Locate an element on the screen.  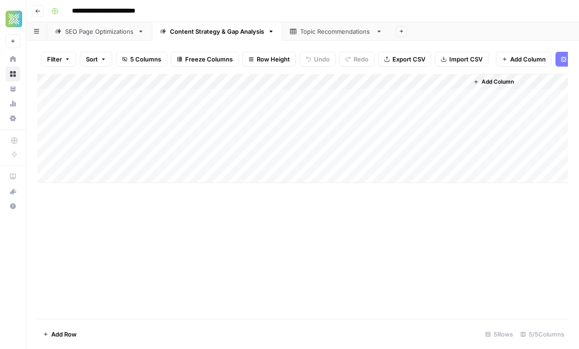
div: 5 Rows is located at coordinates (499, 334).